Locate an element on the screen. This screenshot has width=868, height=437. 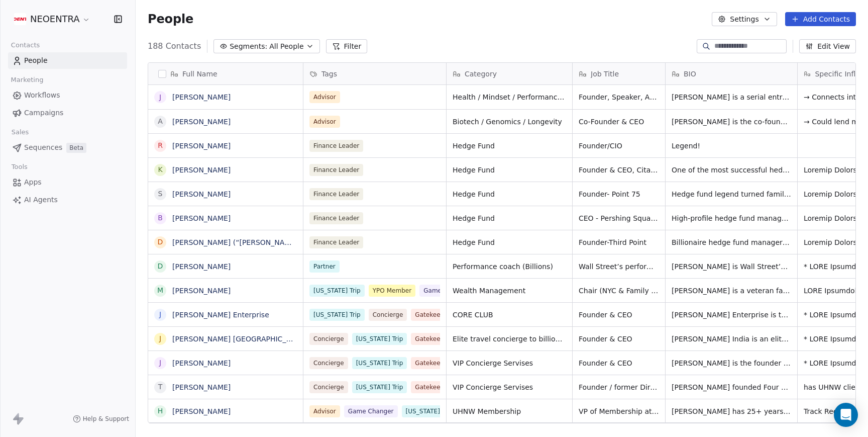
span: Workflows is located at coordinates (42, 95).